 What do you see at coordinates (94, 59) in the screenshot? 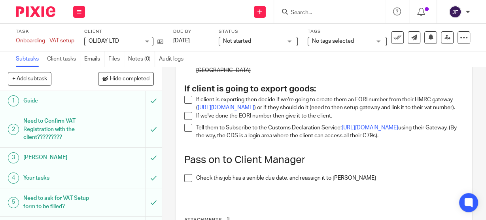
I see `a: Emails` at bounding box center [94, 59].